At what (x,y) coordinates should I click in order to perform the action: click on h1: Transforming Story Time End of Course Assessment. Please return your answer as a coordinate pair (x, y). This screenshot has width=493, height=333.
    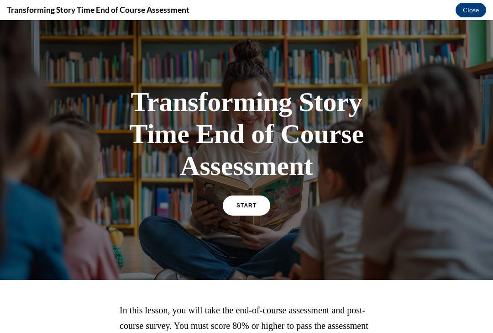
    Looking at the image, I should click on (246, 114).